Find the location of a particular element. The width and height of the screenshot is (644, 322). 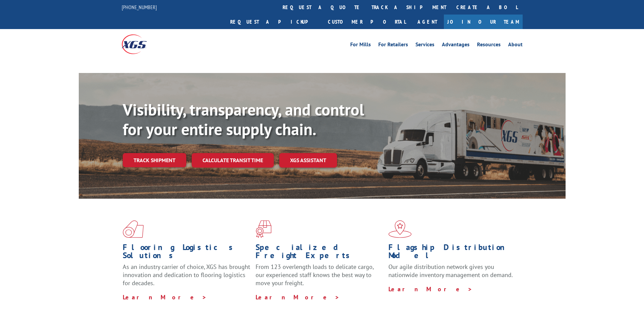

a: About is located at coordinates (515, 46).